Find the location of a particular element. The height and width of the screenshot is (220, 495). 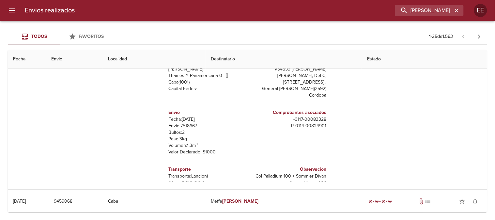

div: Abrir información de usuario is located at coordinates (481, 10).